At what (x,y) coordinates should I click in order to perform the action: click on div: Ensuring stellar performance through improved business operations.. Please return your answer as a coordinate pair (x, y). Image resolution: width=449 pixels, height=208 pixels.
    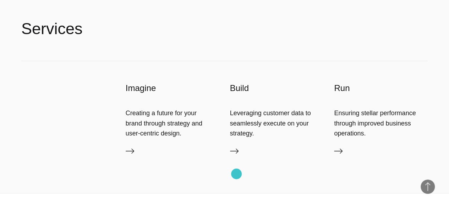
    Looking at the image, I should click on (381, 123).